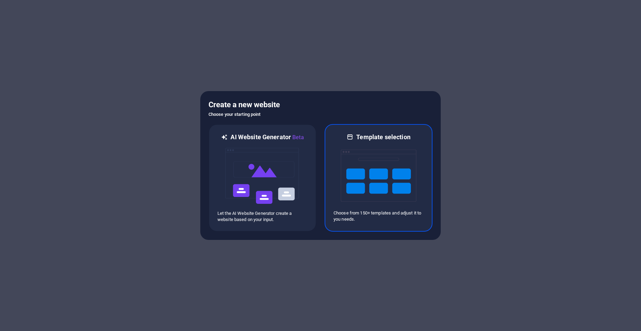  Describe the element at coordinates (263, 178) in the screenshot. I see `div: AI Website GeneratorBetaaiLet the AI Website Generator create a website based on your input.` at that location.